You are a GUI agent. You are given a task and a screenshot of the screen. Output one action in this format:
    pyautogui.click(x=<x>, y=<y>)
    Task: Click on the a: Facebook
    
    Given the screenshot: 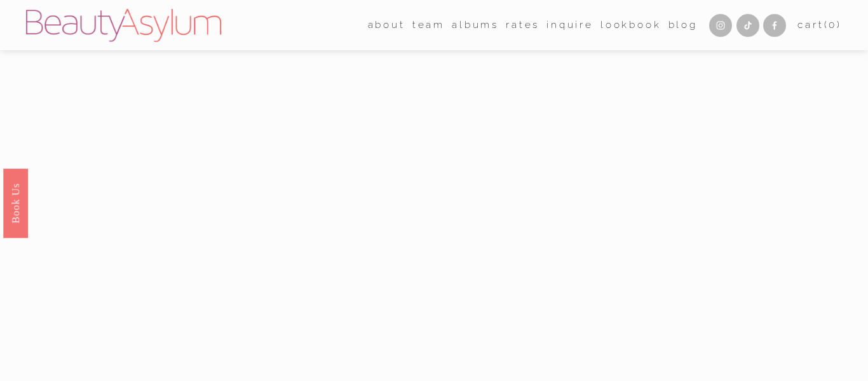 What is the action you would take?
    pyautogui.click(x=774, y=25)
    